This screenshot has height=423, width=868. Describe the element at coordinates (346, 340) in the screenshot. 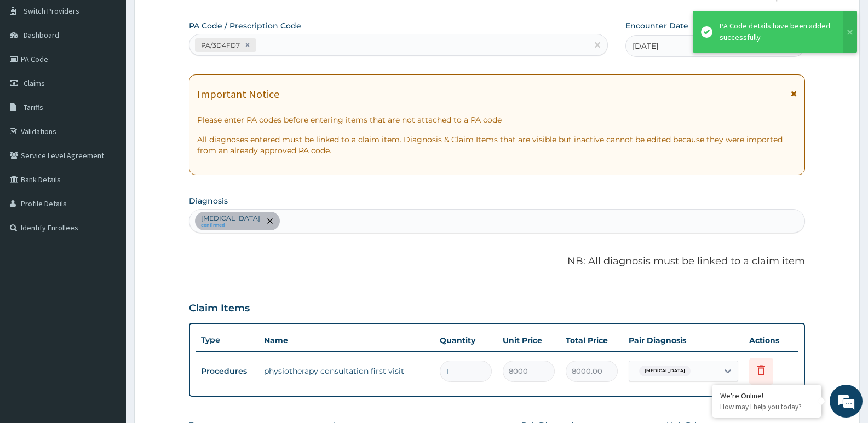

I see `th: Name` at that location.